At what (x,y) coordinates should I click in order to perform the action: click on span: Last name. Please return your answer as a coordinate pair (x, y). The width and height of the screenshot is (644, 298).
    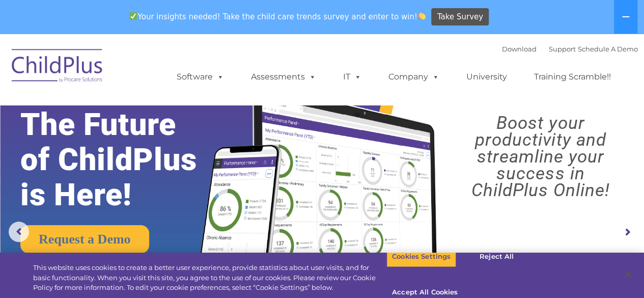
    Looking at the image, I should click on (157, 71).